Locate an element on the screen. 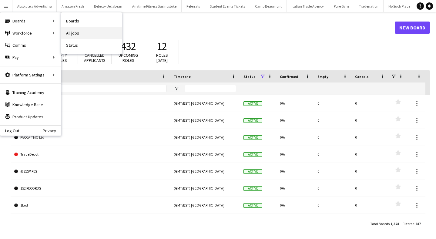 The height and width of the screenshot is (239, 436). a: 152 RECORDS is located at coordinates (90, 188).